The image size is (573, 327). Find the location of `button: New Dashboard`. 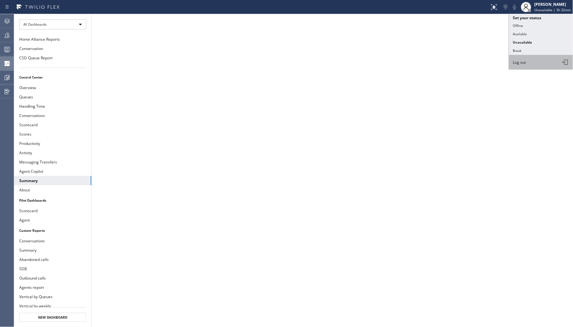

button: New Dashboard is located at coordinates (53, 317).